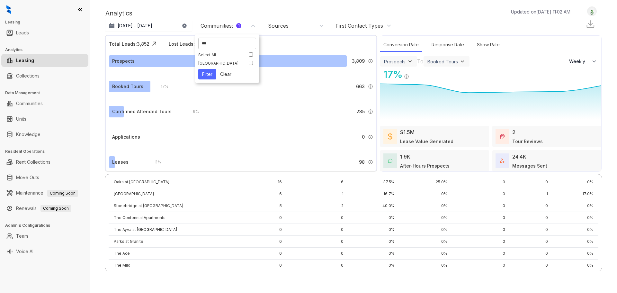 The height and width of the screenshot is (293, 617). I want to click on img: TourReviews, so click(502, 136).